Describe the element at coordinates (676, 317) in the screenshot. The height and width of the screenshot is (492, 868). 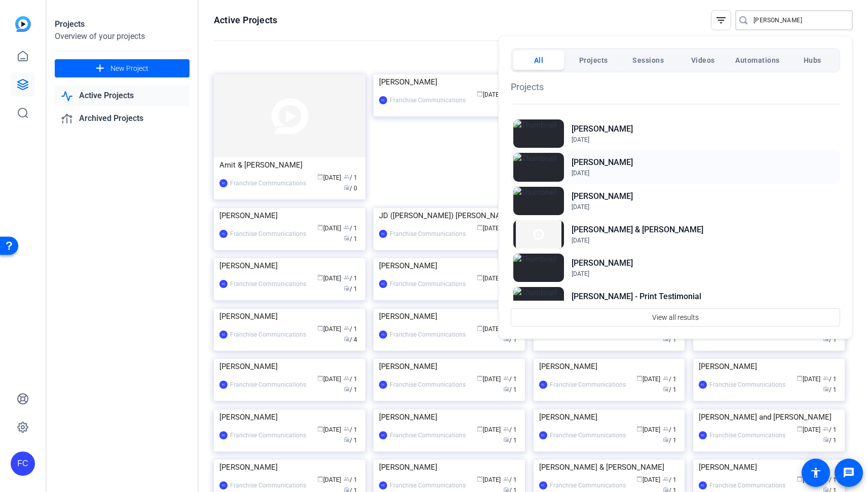
I see `button: View all results` at that location.